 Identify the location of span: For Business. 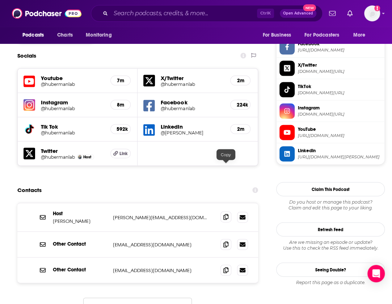
(277, 35).